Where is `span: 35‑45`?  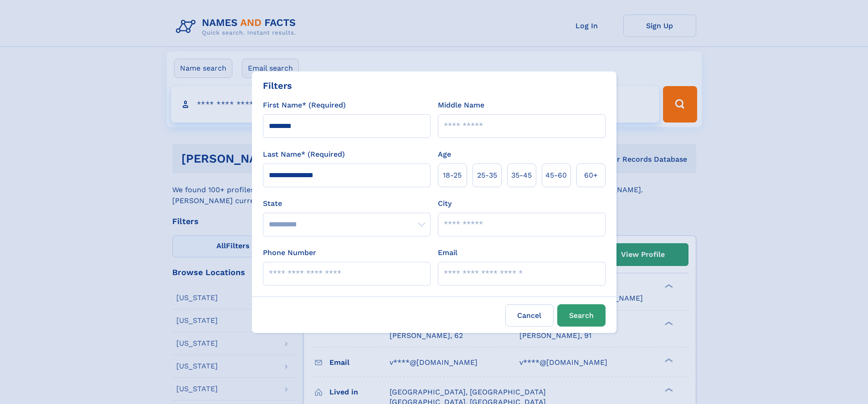
span: 35‑45 is located at coordinates (521, 176).